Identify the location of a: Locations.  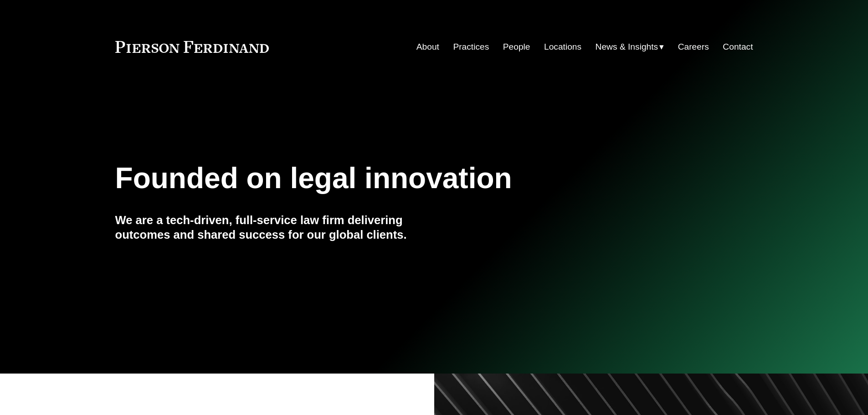
(563, 47).